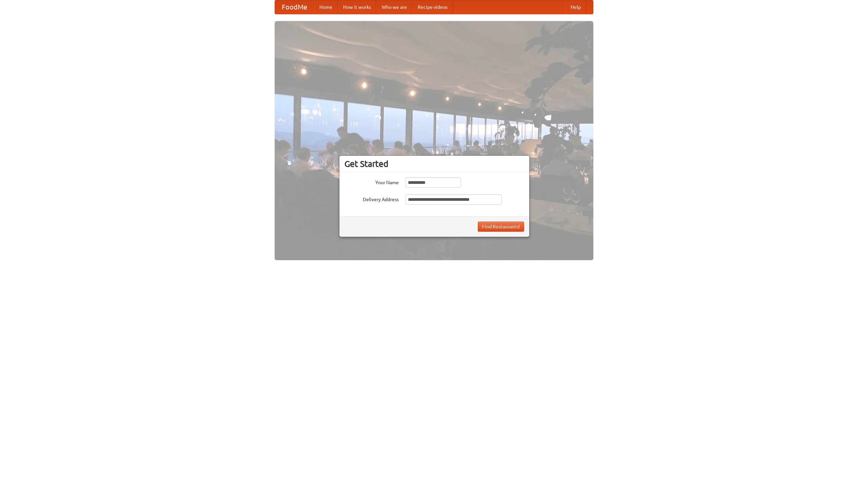  What do you see at coordinates (434, 164) in the screenshot?
I see `h3: Get Started` at bounding box center [434, 164].